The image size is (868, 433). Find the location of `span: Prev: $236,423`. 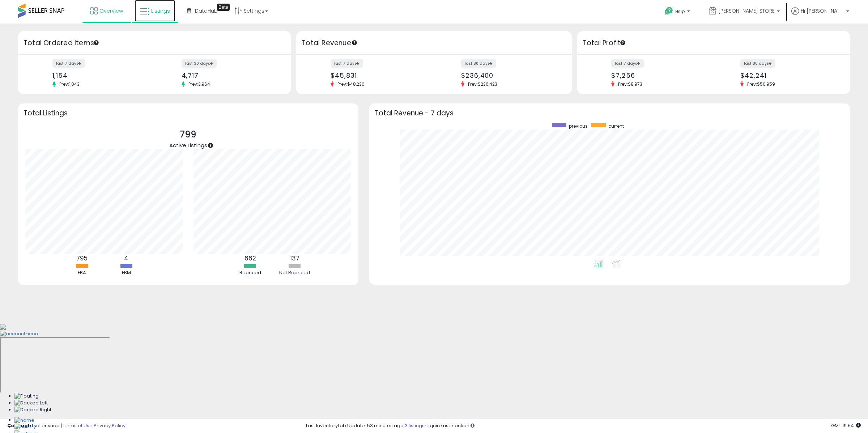

span: Prev: $236,423 is located at coordinates (483, 84).